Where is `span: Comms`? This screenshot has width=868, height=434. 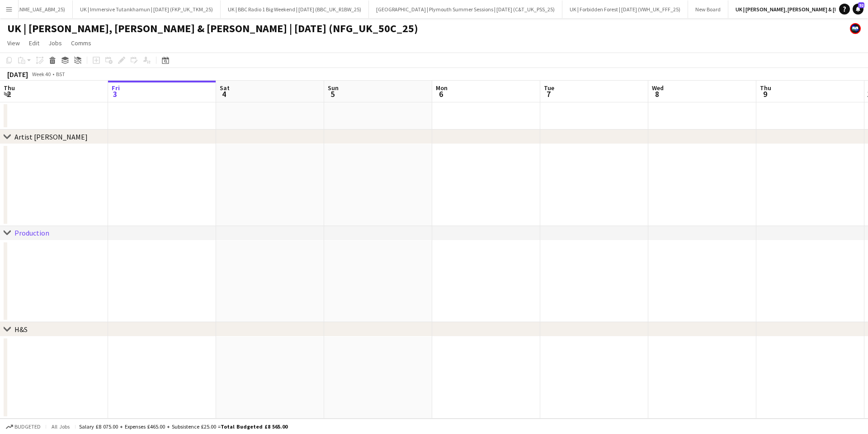 span: Comms is located at coordinates (81, 43).